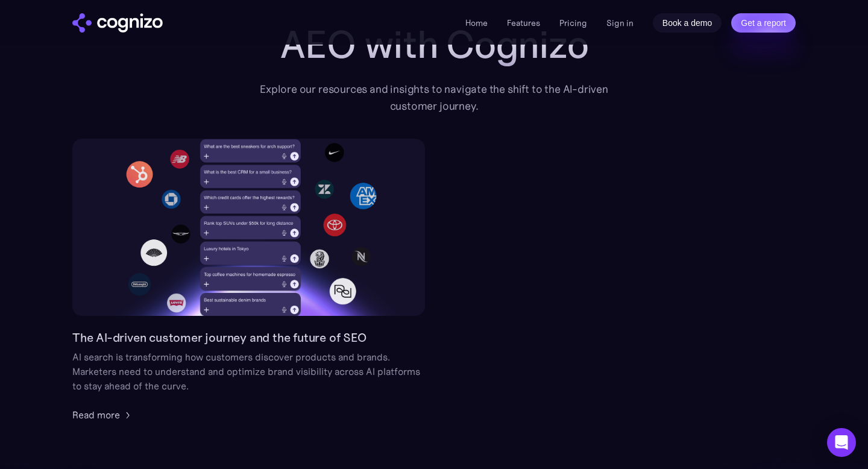  Describe the element at coordinates (434, 44) in the screenshot. I see `h2: AEO with Cognizo` at that location.